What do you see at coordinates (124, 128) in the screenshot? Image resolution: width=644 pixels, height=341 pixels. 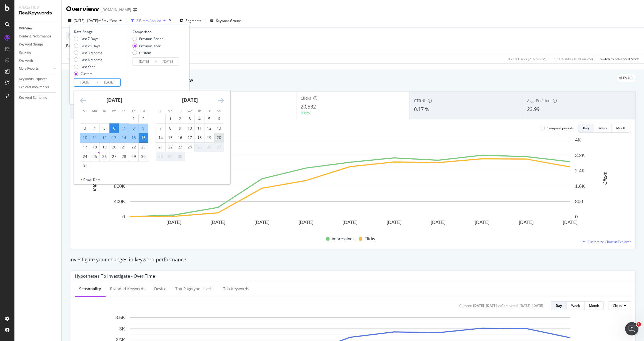 I see `div: 7` at bounding box center [124, 128].